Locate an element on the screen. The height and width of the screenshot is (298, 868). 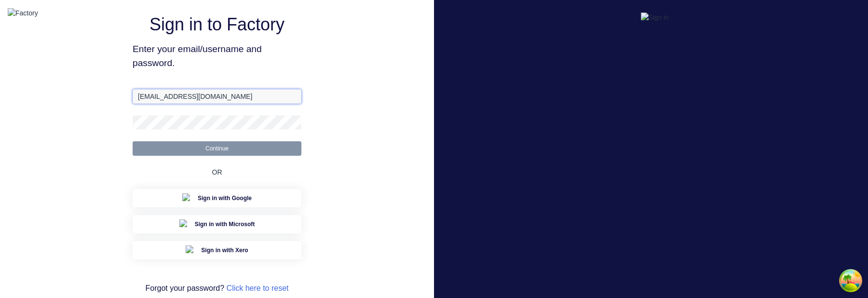
img: Google Sign in is located at coordinates (187, 198).